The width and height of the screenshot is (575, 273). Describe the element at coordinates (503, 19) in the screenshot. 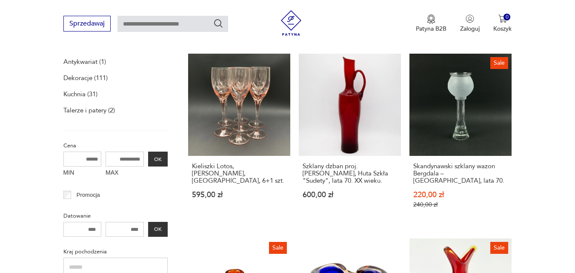

I see `img: Ikona koszyka` at that location.